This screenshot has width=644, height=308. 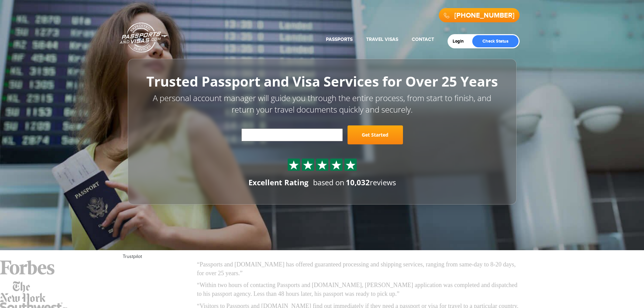 What do you see at coordinates (278, 183) in the screenshot?
I see `div: Excellent Rating` at bounding box center [278, 183].